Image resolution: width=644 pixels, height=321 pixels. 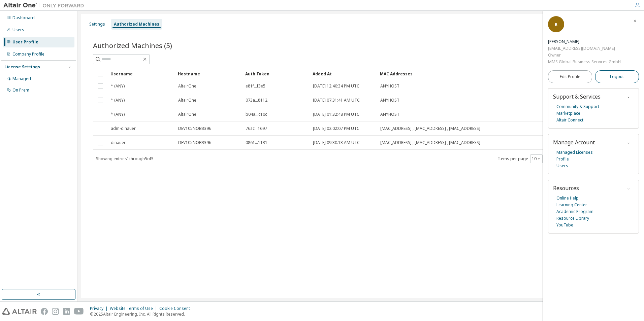 I want to click on span: 0861...1131, so click(x=256, y=142).